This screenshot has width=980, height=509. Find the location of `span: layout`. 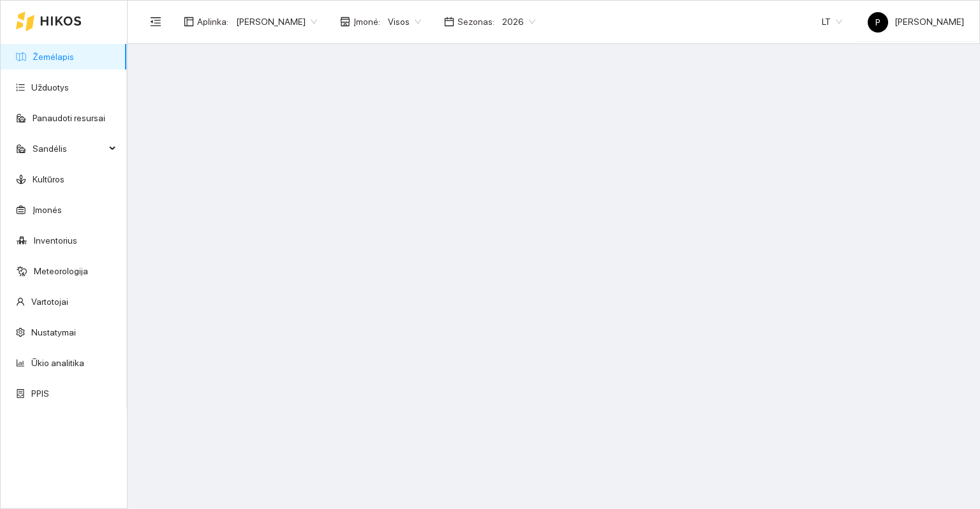

span: layout is located at coordinates (189, 21).